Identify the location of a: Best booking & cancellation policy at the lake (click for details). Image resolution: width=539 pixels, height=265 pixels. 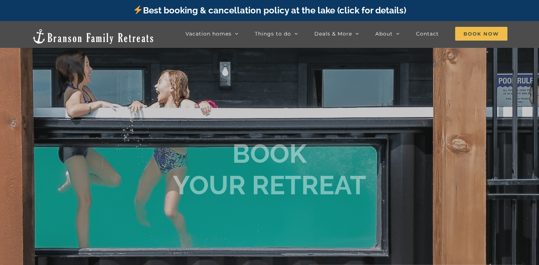
(269, 10).